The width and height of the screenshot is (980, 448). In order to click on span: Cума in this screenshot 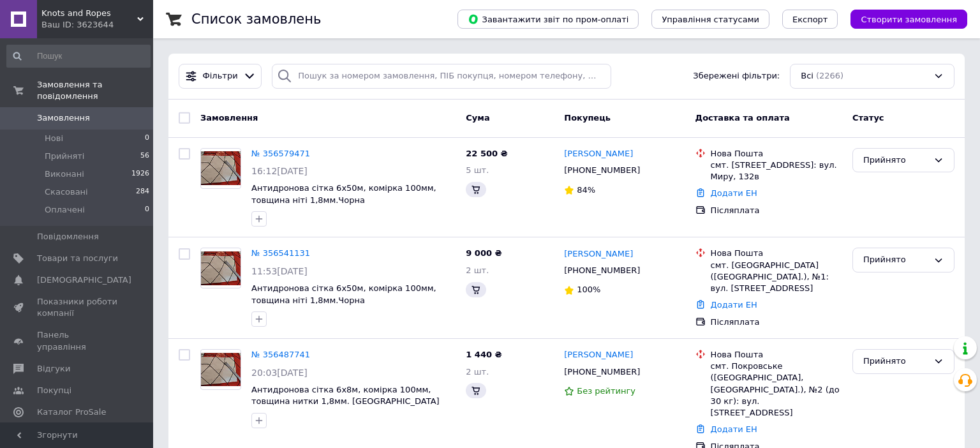, I will do `click(477, 117)`.